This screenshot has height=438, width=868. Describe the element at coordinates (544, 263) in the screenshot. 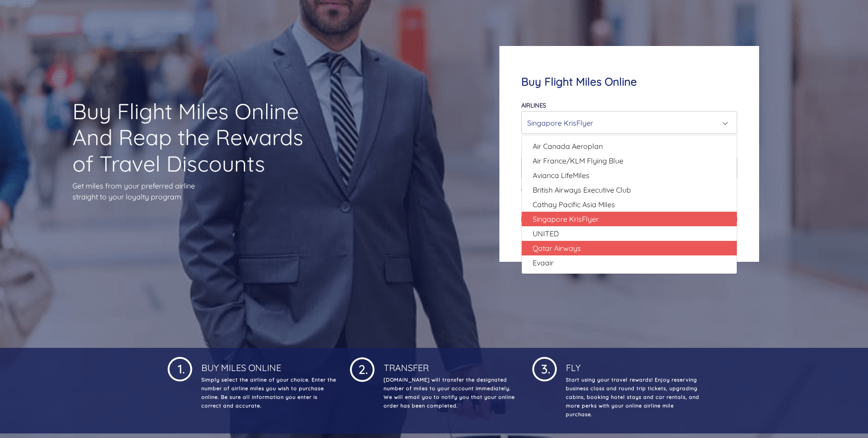

I see `span: Evaair` at that location.